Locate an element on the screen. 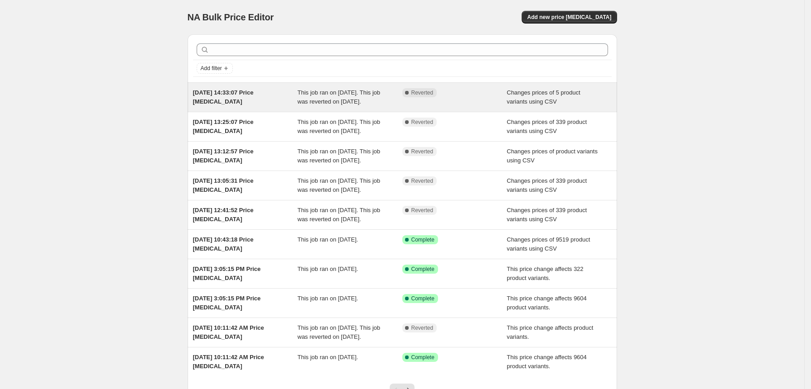 Image resolution: width=811 pixels, height=389 pixels. span: Changes prices of 9519 product variants using CSV is located at coordinates (548, 244).